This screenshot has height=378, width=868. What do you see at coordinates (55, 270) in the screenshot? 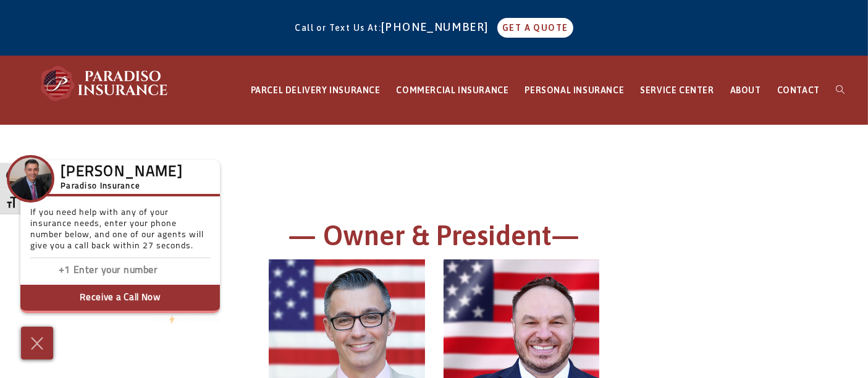
I see `input: Enter country code` at bounding box center [55, 270].